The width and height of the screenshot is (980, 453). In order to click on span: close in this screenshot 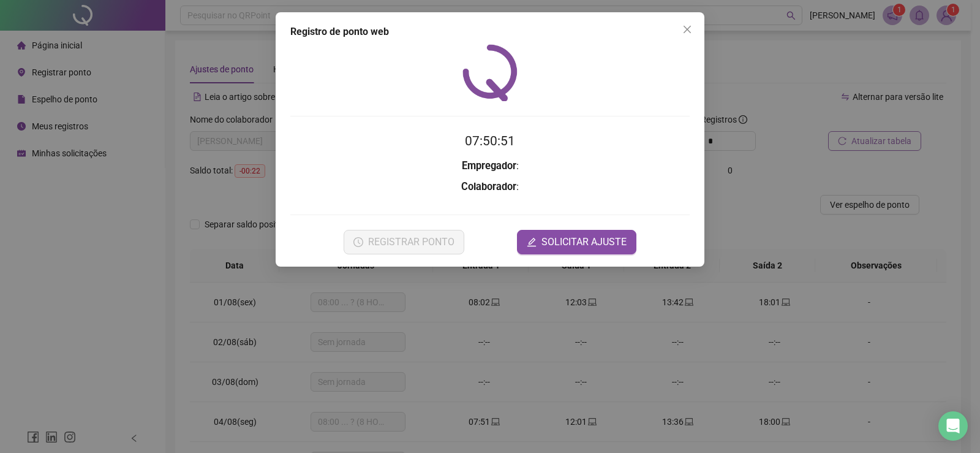, I will do `click(688, 29)`.